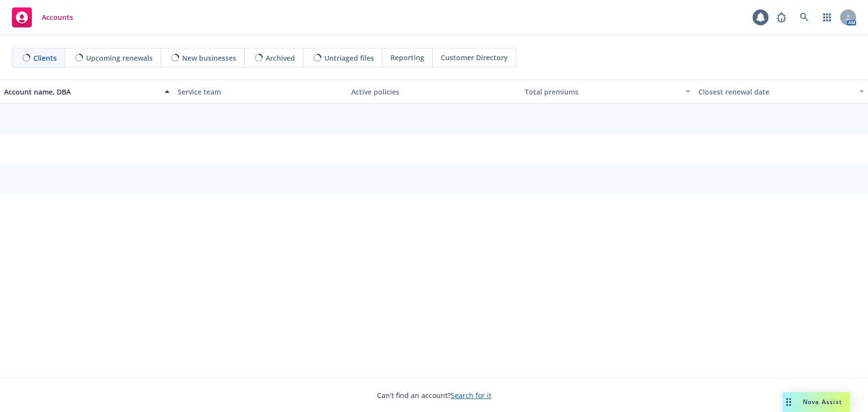 The height and width of the screenshot is (412, 868). I want to click on span: Nova Assist, so click(823, 402).